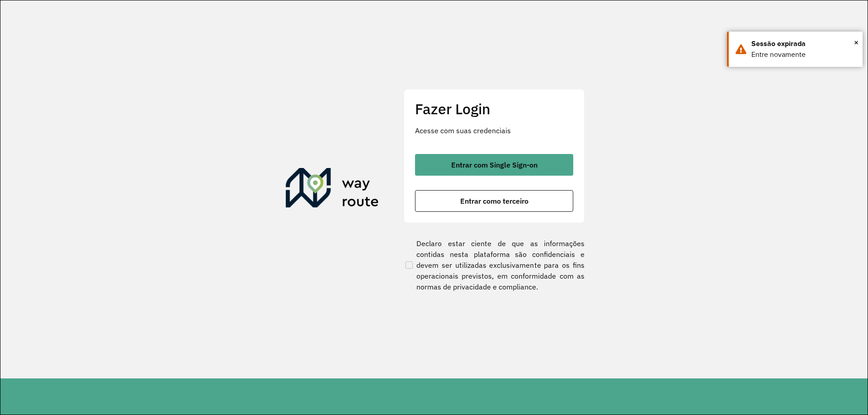 This screenshot has height=415, width=868. What do you see at coordinates (494, 201) in the screenshot?
I see `span: Entrar como terceiro` at bounding box center [494, 201].